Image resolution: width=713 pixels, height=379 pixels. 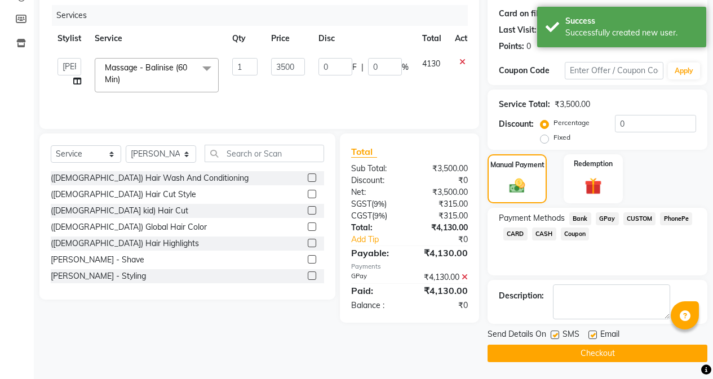 I want to click on div: Successfully created new user., so click(x=631, y=33).